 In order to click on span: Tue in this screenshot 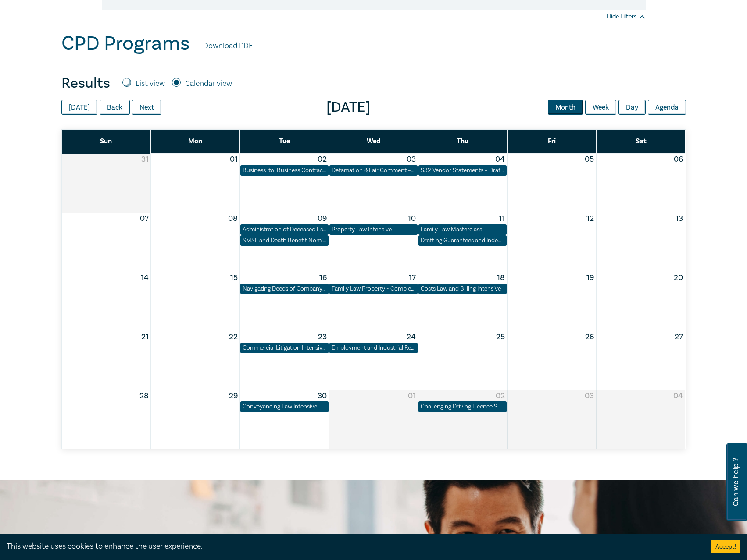, I will do `click(284, 141)`.